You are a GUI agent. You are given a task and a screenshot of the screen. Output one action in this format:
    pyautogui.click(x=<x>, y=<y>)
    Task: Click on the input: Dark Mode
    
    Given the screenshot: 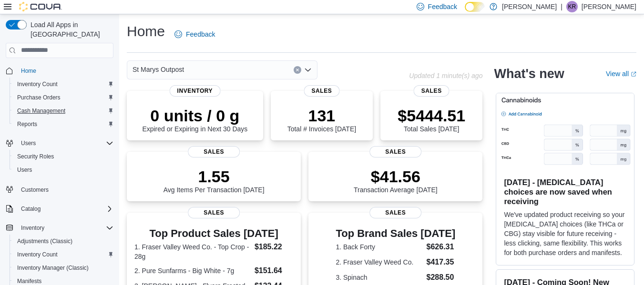 What is the action you would take?
    pyautogui.click(x=475, y=7)
    